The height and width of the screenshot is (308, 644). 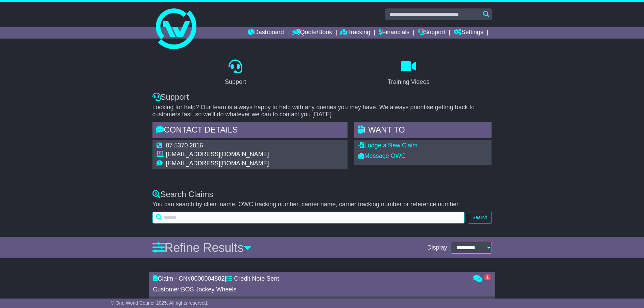 I want to click on div: Training Videos, so click(x=409, y=82).